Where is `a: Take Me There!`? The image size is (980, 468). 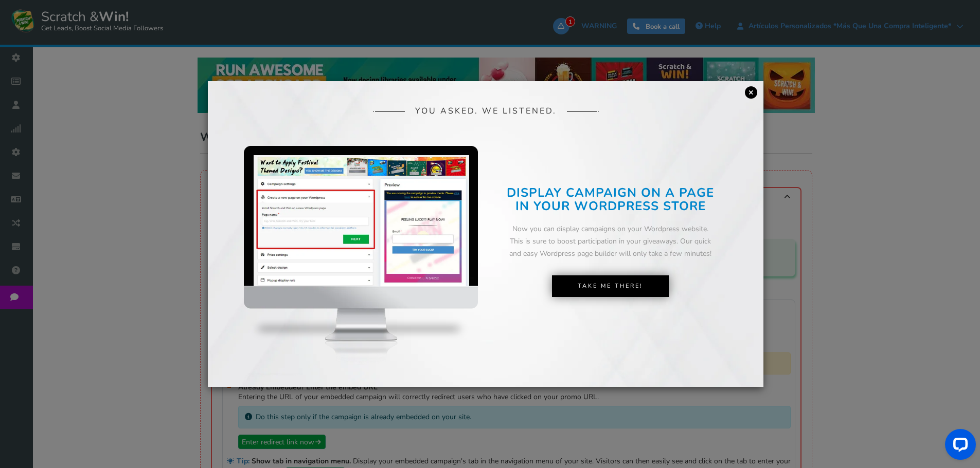
a: Take Me There! is located at coordinates (610, 287).